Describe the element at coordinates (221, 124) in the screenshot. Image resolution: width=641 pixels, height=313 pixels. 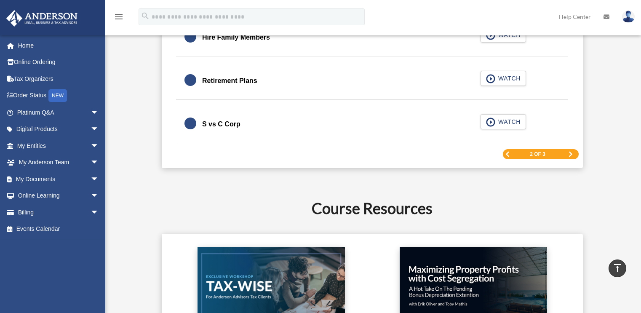
I see `div: S vs C Corp` at that location.